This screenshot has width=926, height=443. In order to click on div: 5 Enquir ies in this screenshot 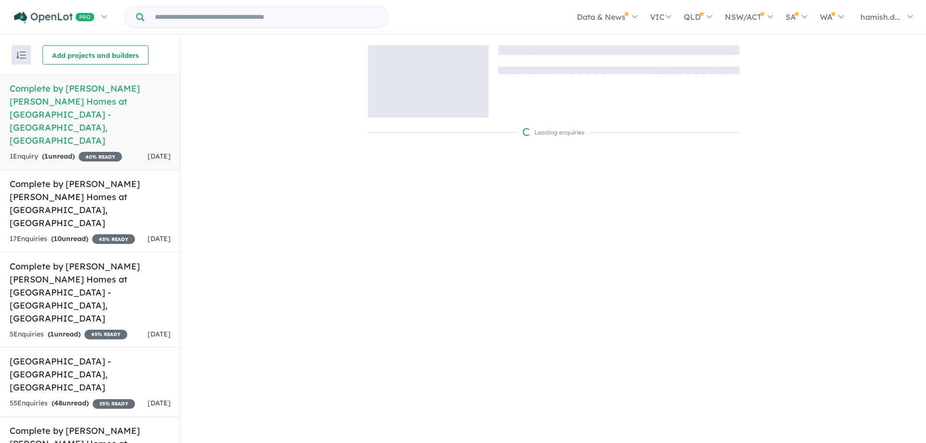, I will do `click(68, 335)`.